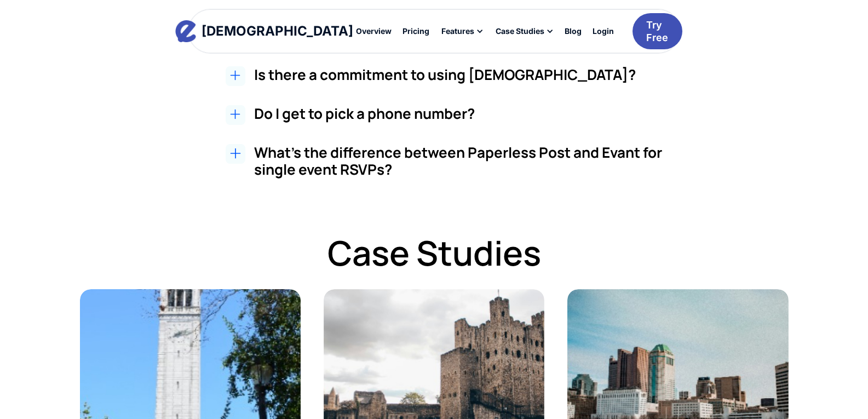 The image size is (868, 419). I want to click on a: Blog, so click(573, 32).